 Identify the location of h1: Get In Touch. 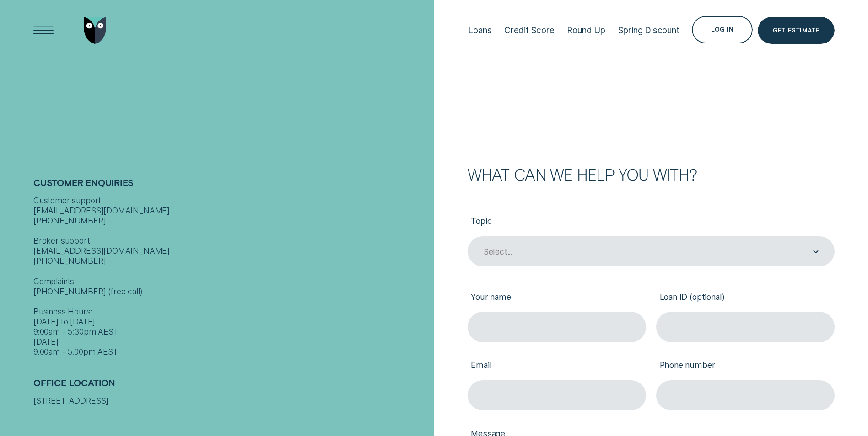
(231, 109).